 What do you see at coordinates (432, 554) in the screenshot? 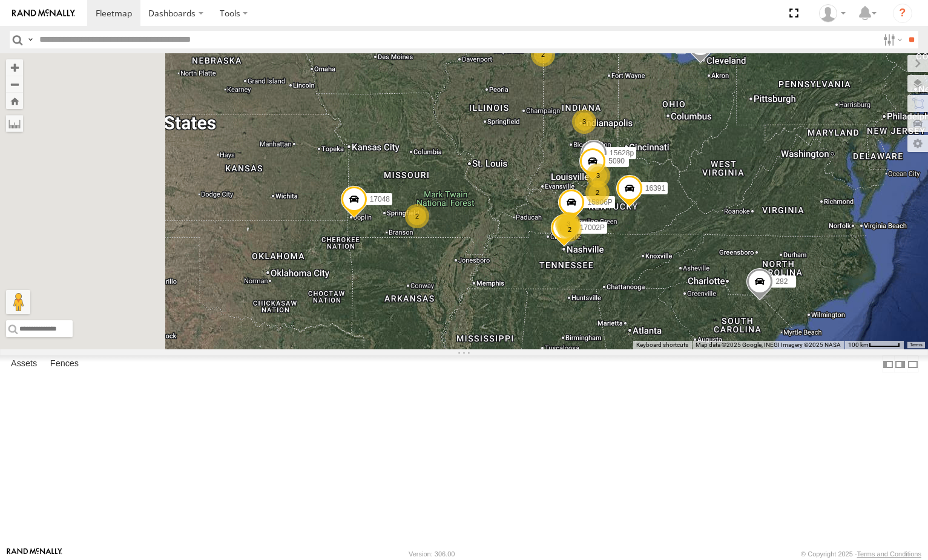
I see `div: Version: 306.00` at bounding box center [432, 554].